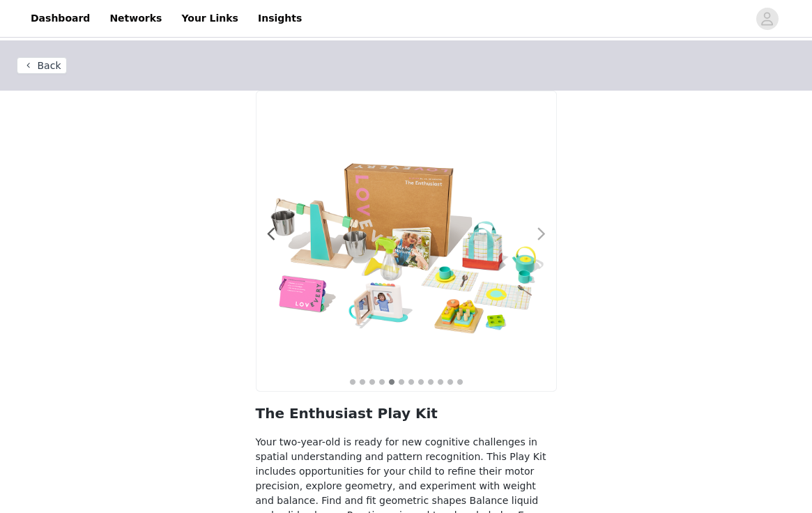  What do you see at coordinates (402, 382) in the screenshot?
I see `button: 6` at bounding box center [402, 382].